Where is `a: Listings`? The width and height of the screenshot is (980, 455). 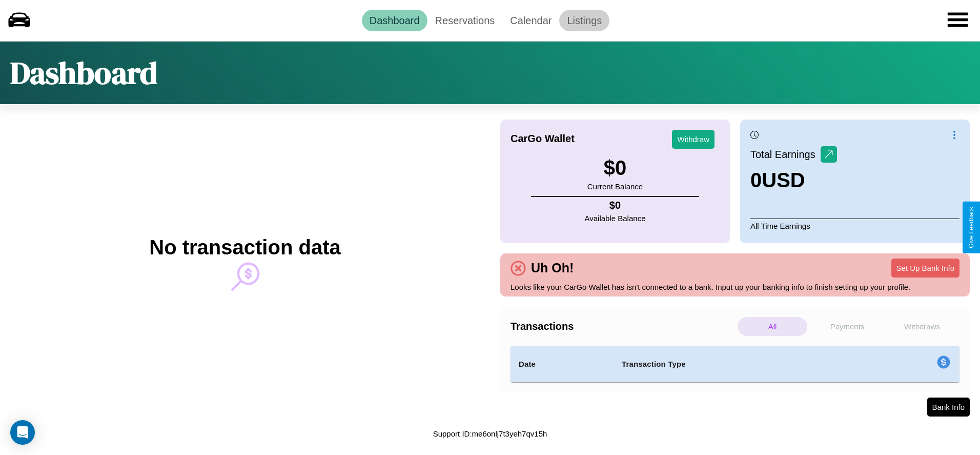 a: Listings is located at coordinates (584, 20).